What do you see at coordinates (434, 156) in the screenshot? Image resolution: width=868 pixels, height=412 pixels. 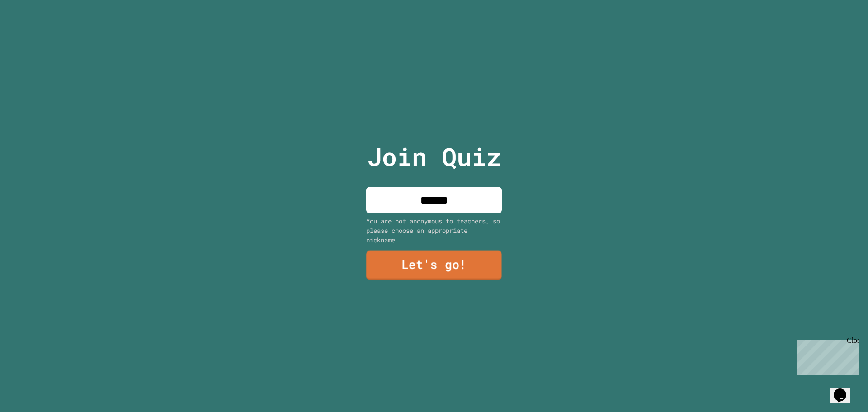 I see `p: Join Quiz` at bounding box center [434, 156].